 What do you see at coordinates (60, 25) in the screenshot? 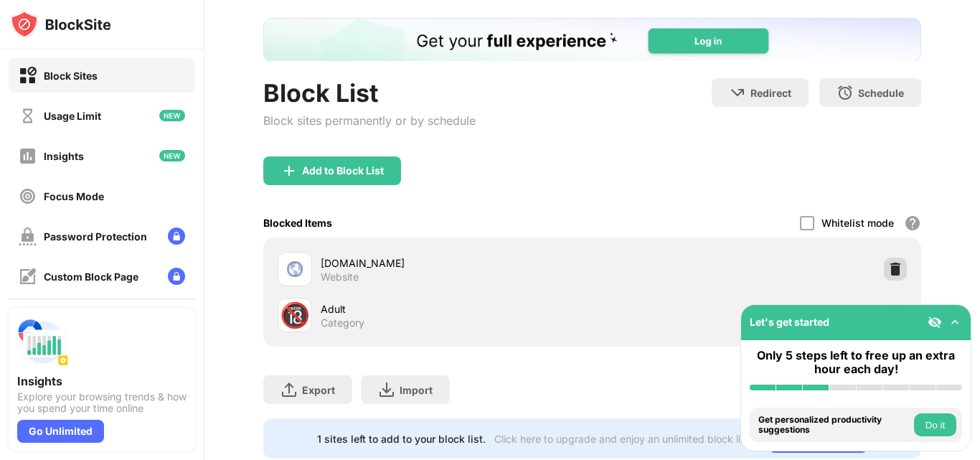
I see `img: logo-blocksite.svg` at bounding box center [60, 25].